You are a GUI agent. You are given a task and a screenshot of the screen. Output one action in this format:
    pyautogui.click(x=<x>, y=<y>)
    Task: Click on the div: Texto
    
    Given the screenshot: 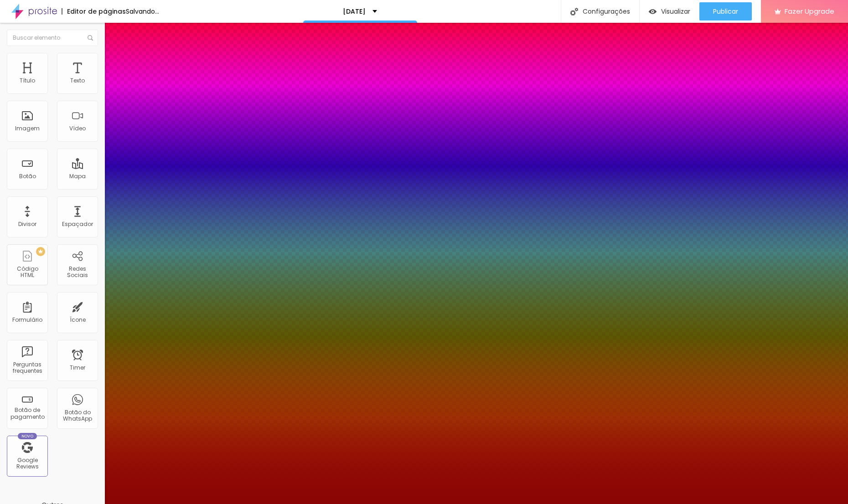 What is the action you would take?
    pyautogui.click(x=78, y=81)
    